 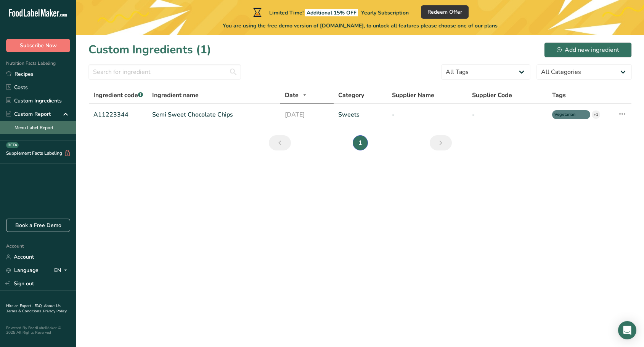 What do you see at coordinates (385, 12) in the screenshot?
I see `span: Yearly Subscription` at bounding box center [385, 12].